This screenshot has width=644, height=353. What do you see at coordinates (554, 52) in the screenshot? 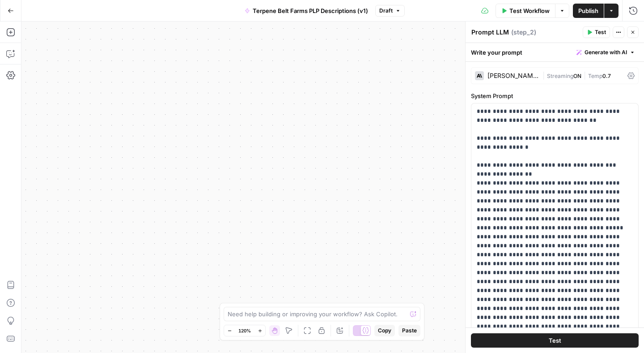
I see `div: Write your prompt` at bounding box center [554, 52].